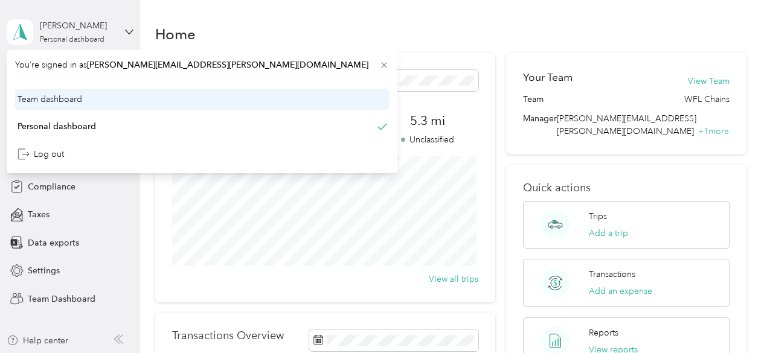  Describe the element at coordinates (62, 299) in the screenshot. I see `span: Team Dashboard` at that location.